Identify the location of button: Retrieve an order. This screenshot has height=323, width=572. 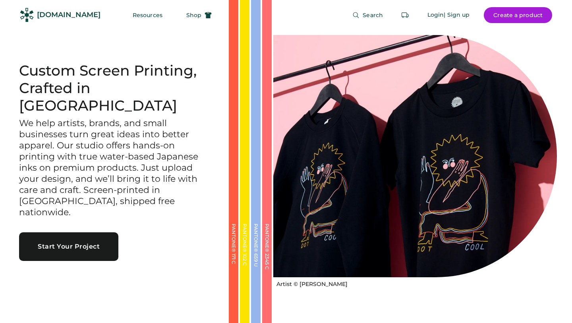
(405, 15).